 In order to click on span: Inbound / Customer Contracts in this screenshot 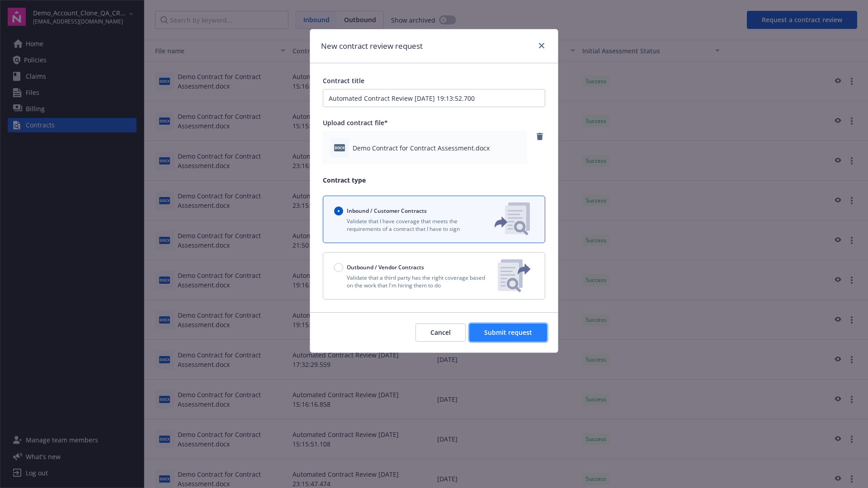, I will do `click(386, 211)`.